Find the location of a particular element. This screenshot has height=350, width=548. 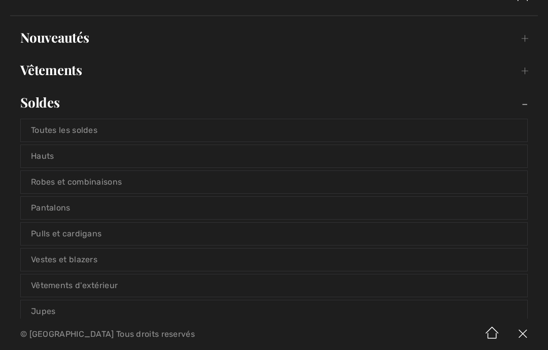

a: Robes et combinaisons is located at coordinates (274, 182).